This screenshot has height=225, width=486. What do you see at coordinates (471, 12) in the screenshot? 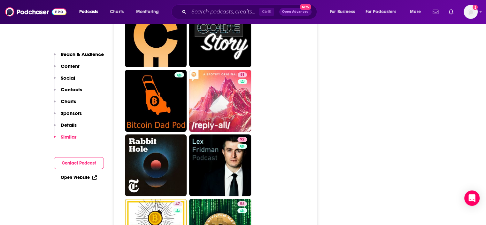
I see `button: Show profile menu` at bounding box center [471, 12].